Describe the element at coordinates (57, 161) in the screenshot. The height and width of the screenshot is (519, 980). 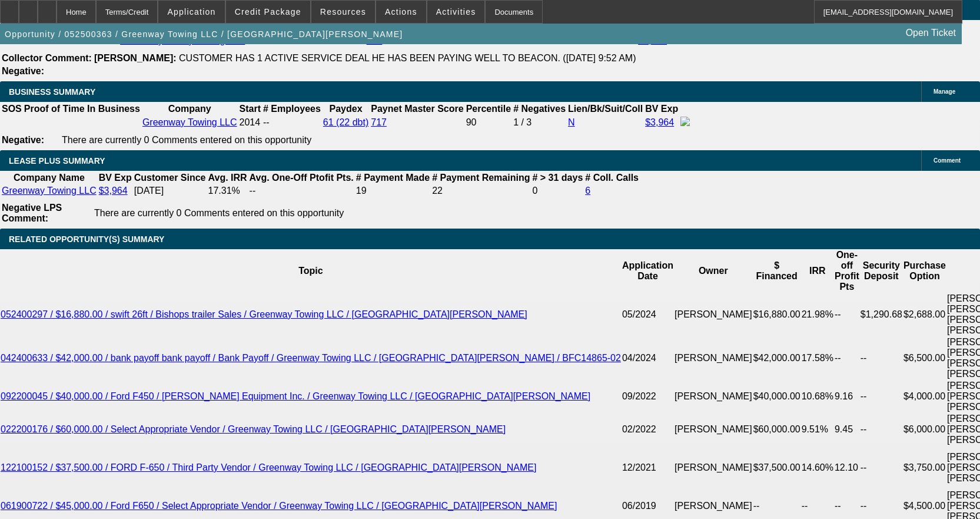
I see `span: LEASE PLUS SUMMARY` at that location.